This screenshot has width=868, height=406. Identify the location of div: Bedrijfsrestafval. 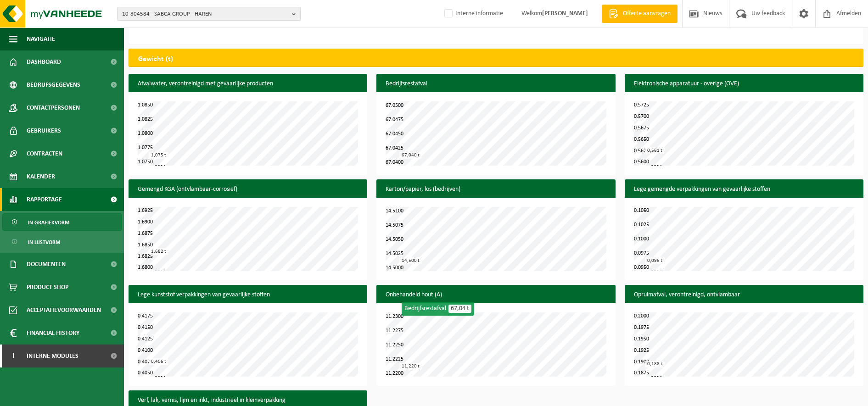
(438, 309).